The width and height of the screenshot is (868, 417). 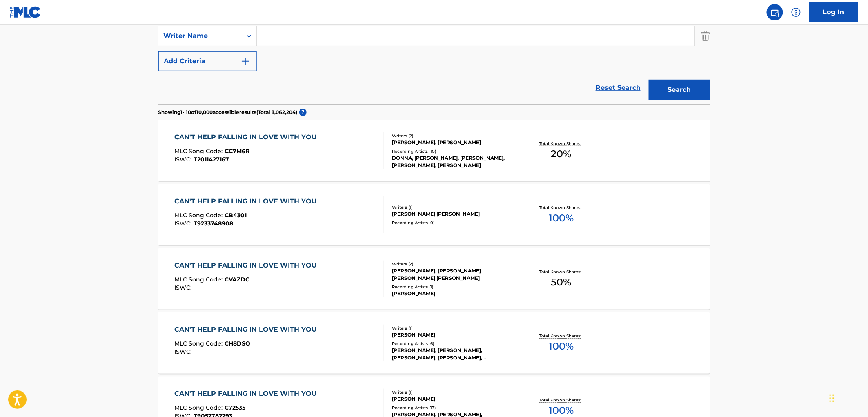 I want to click on div: Recording Artists ( 13 ), so click(x=454, y=407).